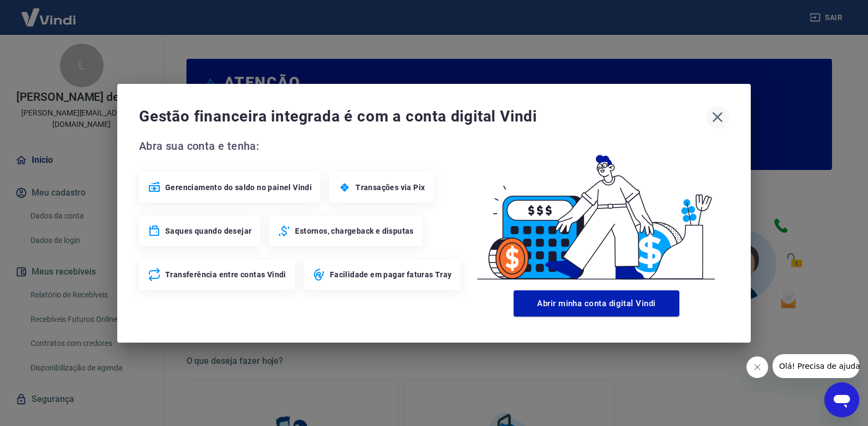  Describe the element at coordinates (354, 231) in the screenshot. I see `span: Estornos, chargeback e disputas` at that location.